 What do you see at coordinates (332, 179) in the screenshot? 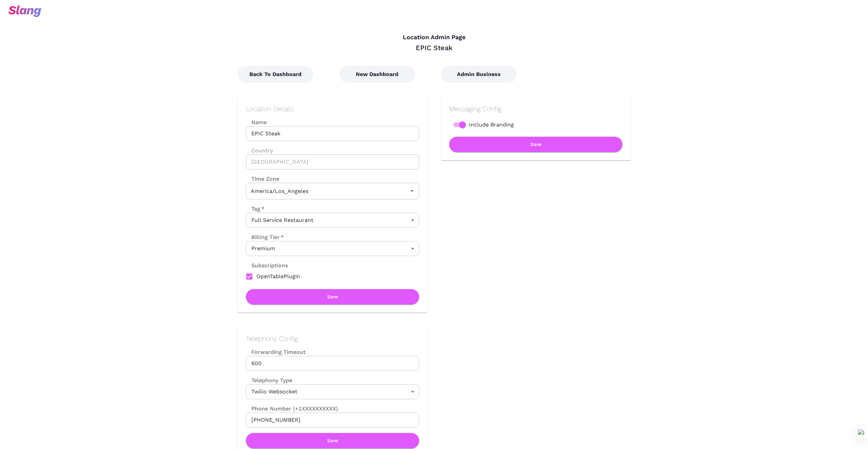
I see `label: Time Zone` at bounding box center [332, 179].